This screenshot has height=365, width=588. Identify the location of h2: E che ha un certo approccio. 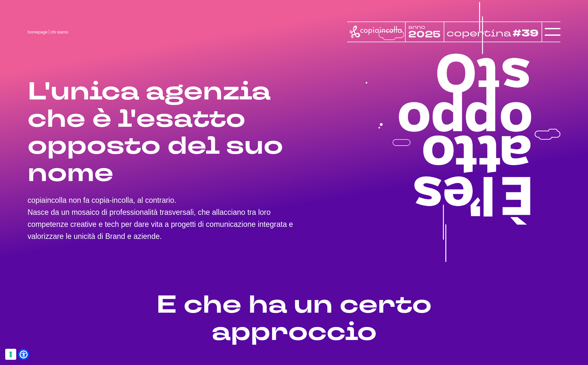
(294, 318).